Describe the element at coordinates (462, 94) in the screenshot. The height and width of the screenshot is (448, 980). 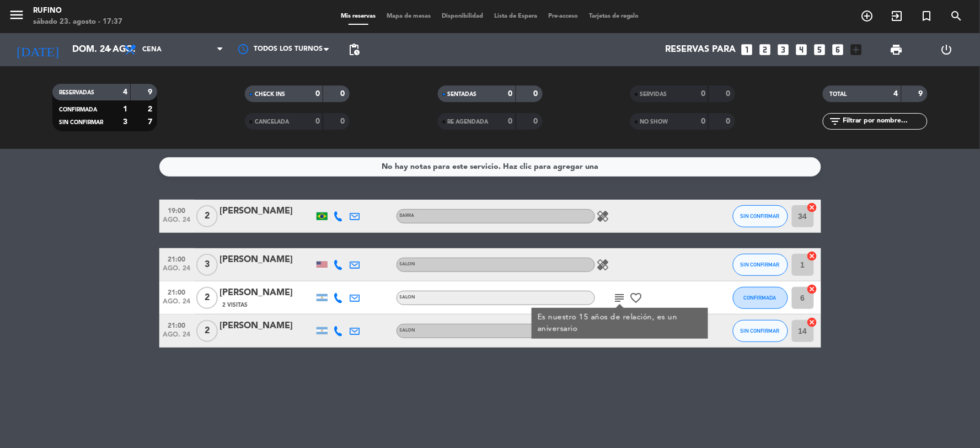
I see `span: SENTADAS` at that location.